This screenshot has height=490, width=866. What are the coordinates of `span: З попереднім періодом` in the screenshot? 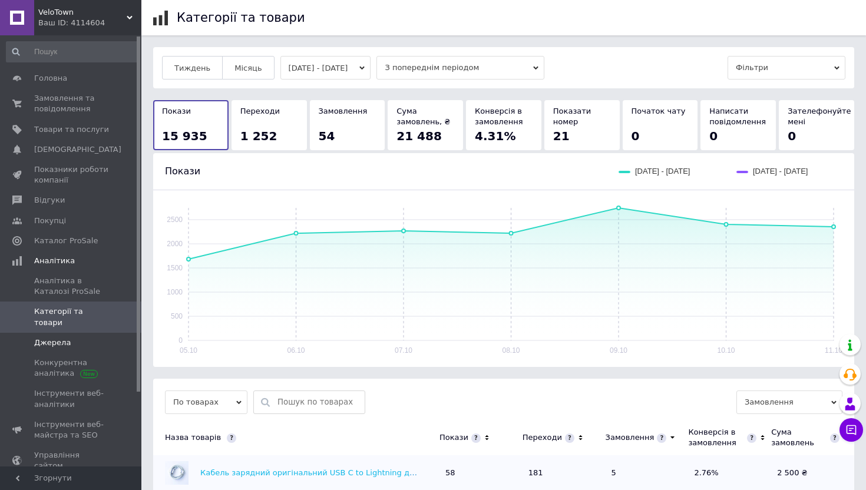 It's located at (460, 68).